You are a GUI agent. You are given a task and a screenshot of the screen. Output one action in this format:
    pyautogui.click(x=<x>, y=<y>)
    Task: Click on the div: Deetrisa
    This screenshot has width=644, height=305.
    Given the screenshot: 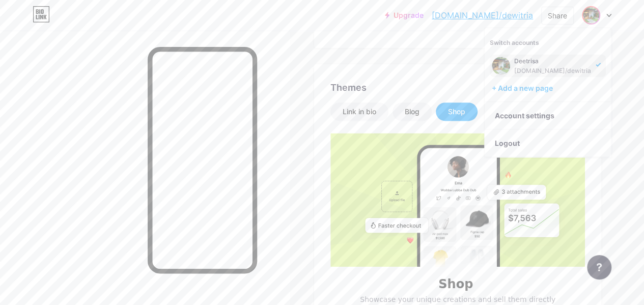 What is the action you would take?
    pyautogui.click(x=552, y=61)
    